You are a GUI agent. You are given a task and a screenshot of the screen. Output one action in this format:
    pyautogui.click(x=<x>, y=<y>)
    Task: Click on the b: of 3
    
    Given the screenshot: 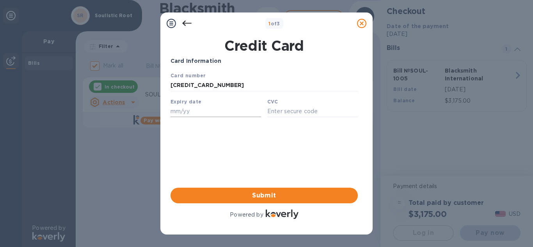 What is the action you would take?
    pyautogui.click(x=274, y=23)
    